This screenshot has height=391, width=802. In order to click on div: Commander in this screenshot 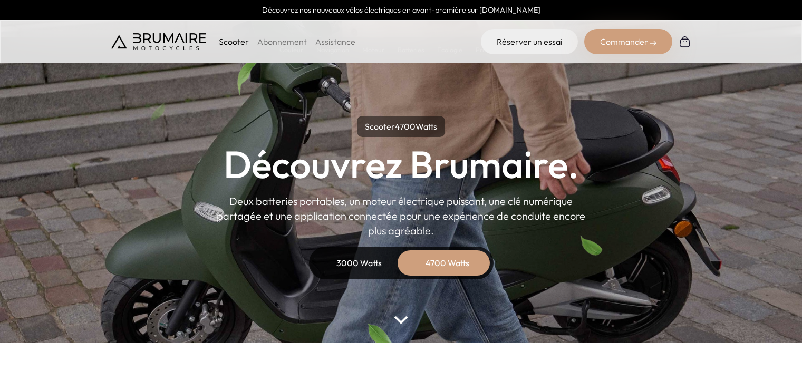, I will do `click(628, 42)`.